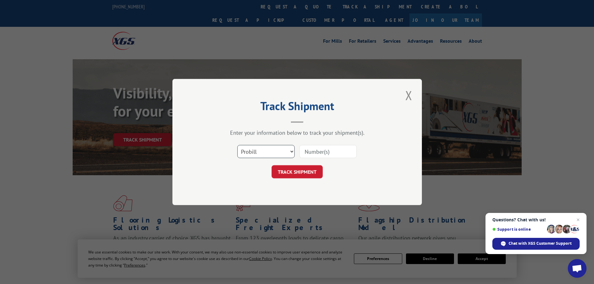  Describe the element at coordinates (297, 108) in the screenshot. I see `h2: Track Shipment` at that location.